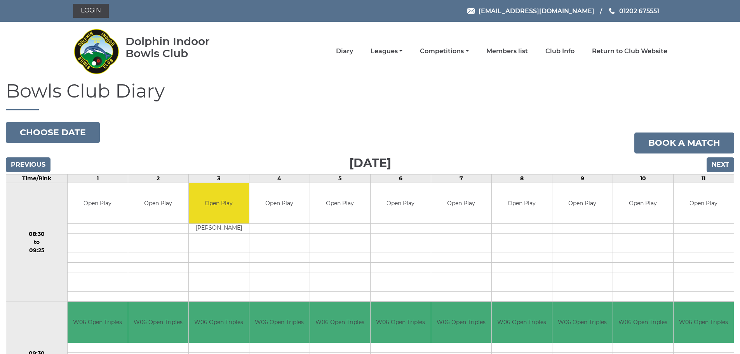 This screenshot has width=740, height=354. Describe the element at coordinates (611, 11) in the screenshot. I see `img: Phone us` at that location.